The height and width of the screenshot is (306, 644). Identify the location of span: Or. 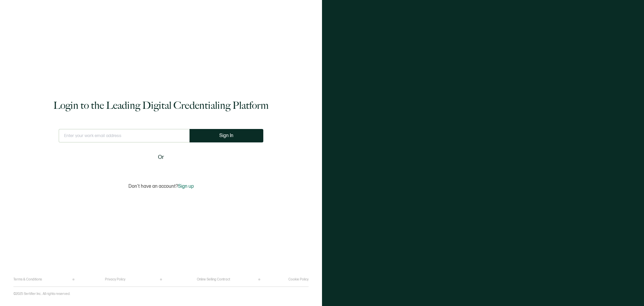
(161, 157).